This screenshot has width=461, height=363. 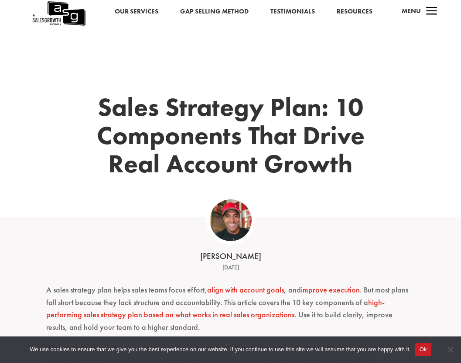 What do you see at coordinates (330, 290) in the screenshot?
I see `a: improve execution` at bounding box center [330, 290].